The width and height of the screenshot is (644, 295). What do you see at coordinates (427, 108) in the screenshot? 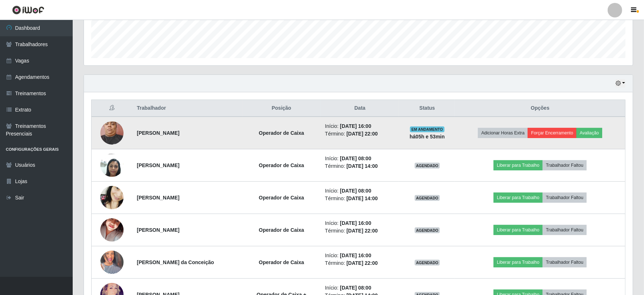
I see `th: Status` at bounding box center [427, 108].